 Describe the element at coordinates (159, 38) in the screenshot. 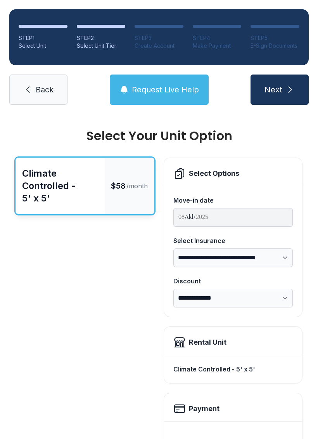

I see `div: STEP 3` at that location.